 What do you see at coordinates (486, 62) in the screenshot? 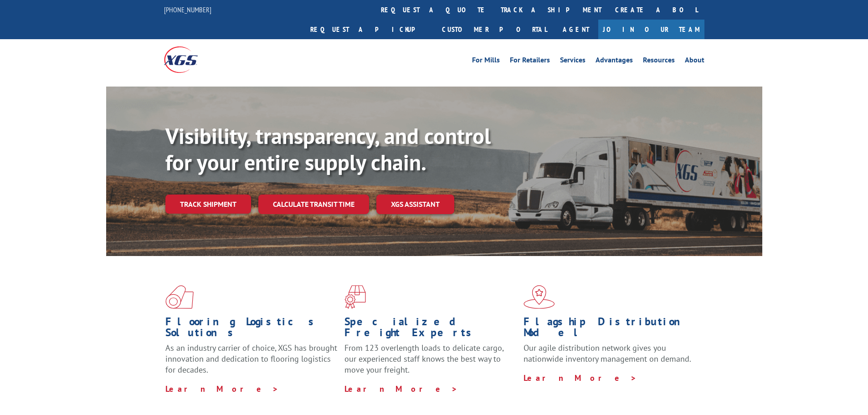
I see `a: For Mills` at bounding box center [486, 62].